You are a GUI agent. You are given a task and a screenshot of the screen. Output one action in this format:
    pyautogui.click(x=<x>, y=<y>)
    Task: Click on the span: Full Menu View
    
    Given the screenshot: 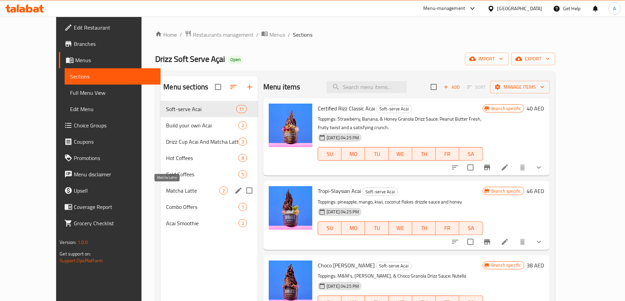 What is the action you would take?
    pyautogui.click(x=113, y=93)
    